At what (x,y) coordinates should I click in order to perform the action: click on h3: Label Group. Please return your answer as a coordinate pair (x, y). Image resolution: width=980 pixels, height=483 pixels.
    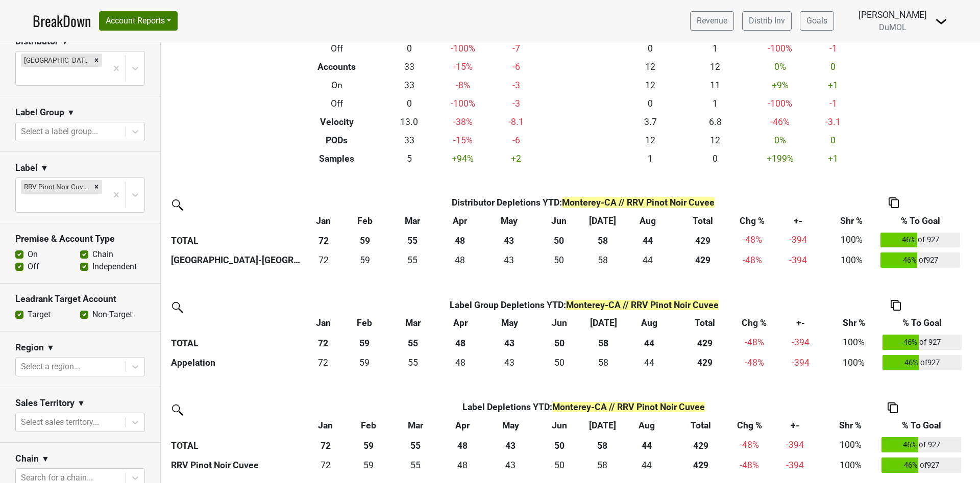
    Looking at the image, I should click on (40, 112).